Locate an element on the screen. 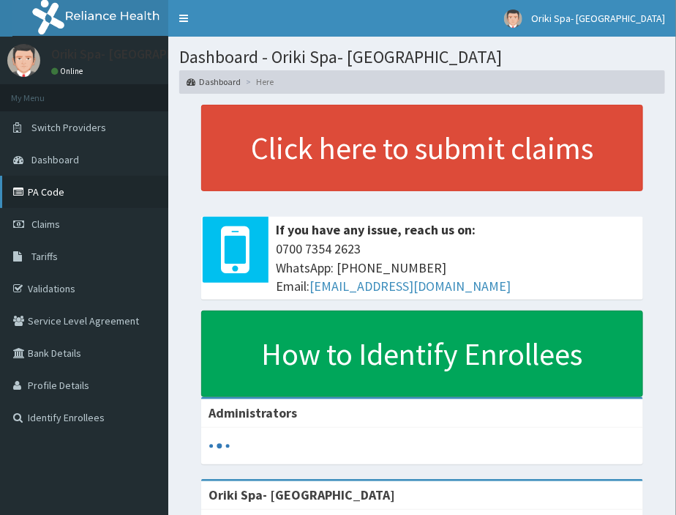  b: Administrators is located at coordinates (253, 412).